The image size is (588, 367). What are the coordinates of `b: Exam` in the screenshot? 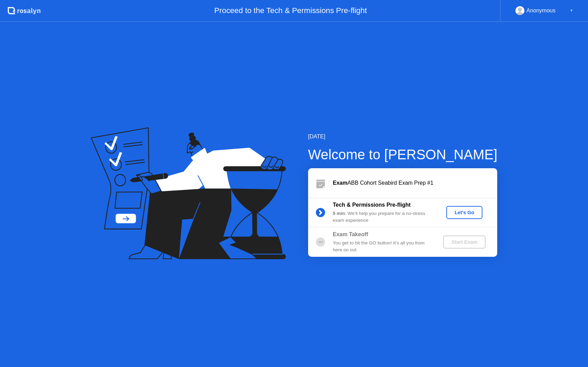 It's located at (340, 182).